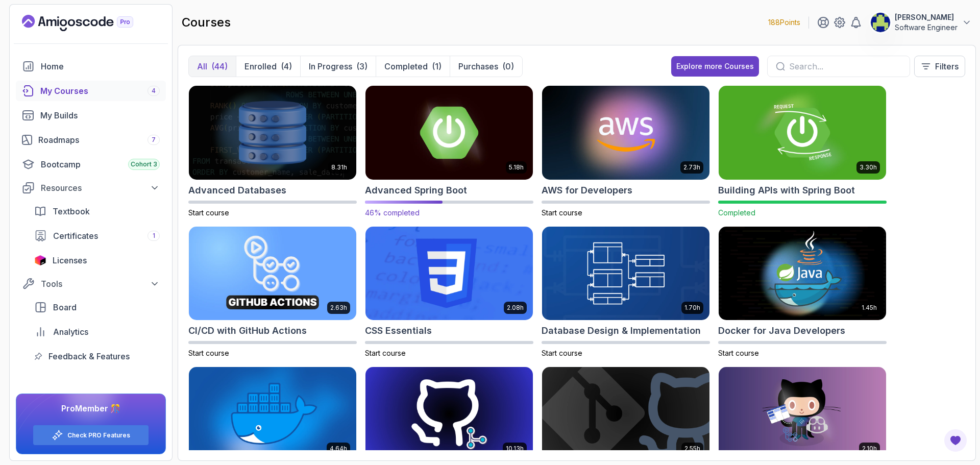 The image size is (980, 465). Describe the element at coordinates (338, 66) in the screenshot. I see `button: In Progress(3)` at that location.